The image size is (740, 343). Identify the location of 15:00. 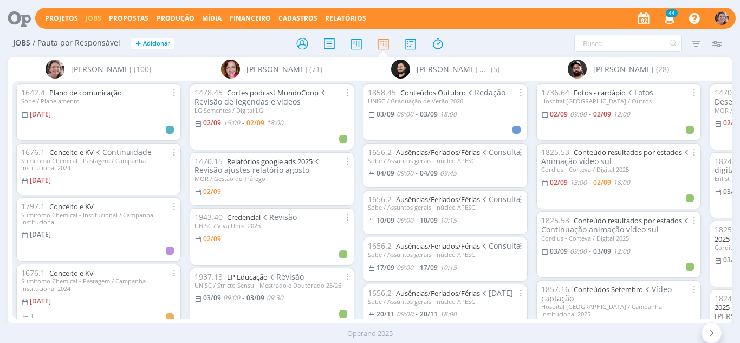
(231, 122).